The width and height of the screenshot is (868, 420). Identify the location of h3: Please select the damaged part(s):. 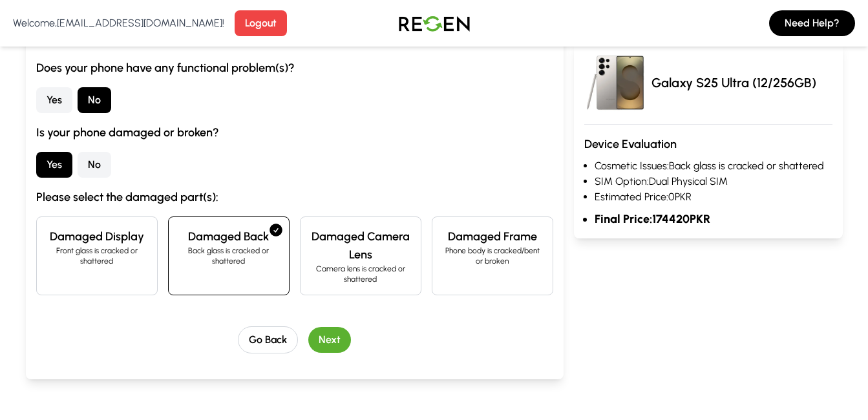
(295, 197).